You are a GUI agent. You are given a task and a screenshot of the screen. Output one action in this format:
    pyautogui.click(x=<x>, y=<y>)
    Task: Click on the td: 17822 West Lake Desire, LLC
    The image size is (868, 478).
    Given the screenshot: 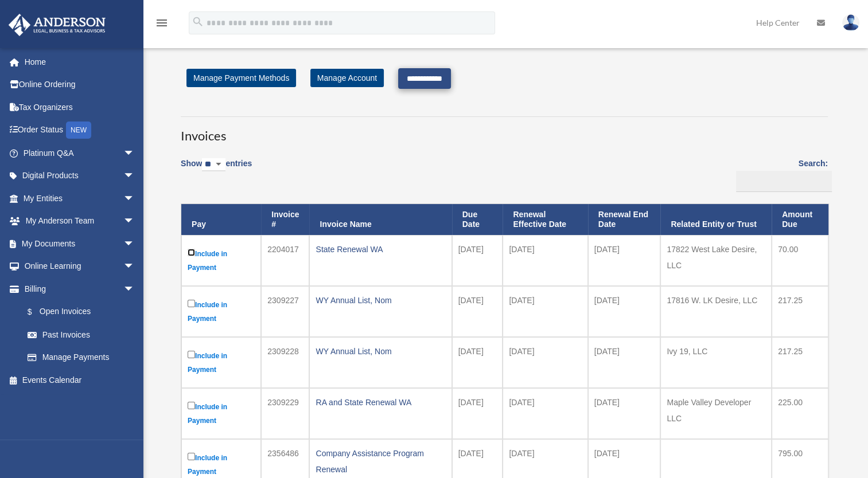 What is the action you would take?
    pyautogui.click(x=716, y=260)
    